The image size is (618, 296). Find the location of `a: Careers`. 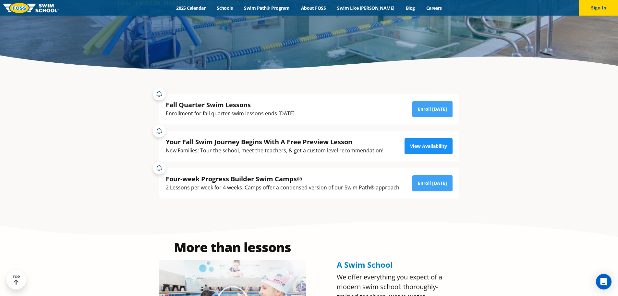

a: Careers is located at coordinates (434, 8).